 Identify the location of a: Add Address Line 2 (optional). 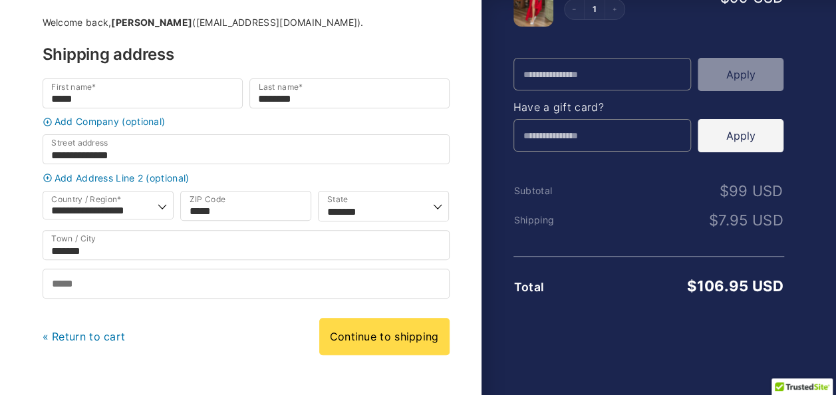
(246, 178).